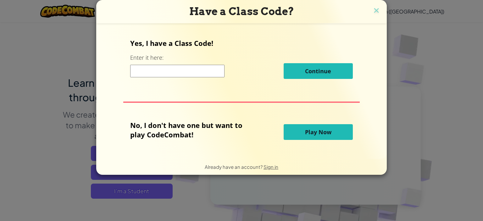  Describe the element at coordinates (376, 11) in the screenshot. I see `img: close icon` at that location.